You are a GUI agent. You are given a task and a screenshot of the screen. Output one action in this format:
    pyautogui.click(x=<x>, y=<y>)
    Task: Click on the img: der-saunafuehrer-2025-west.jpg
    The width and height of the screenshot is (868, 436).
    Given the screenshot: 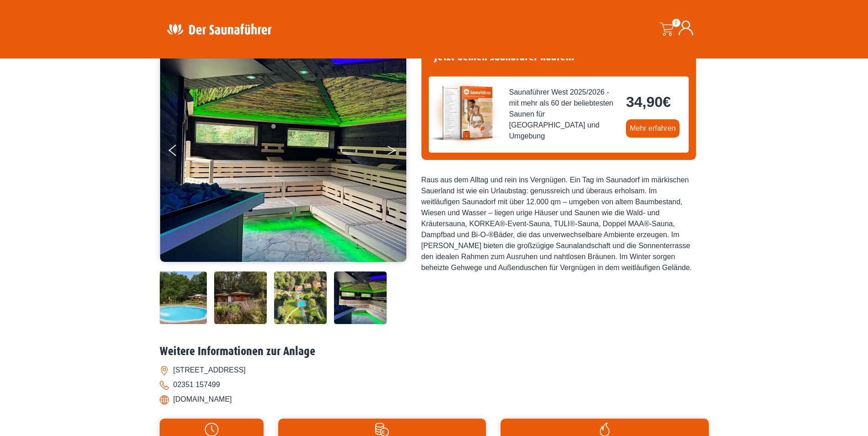 What is the action you would take?
    pyautogui.click(x=466, y=112)
    